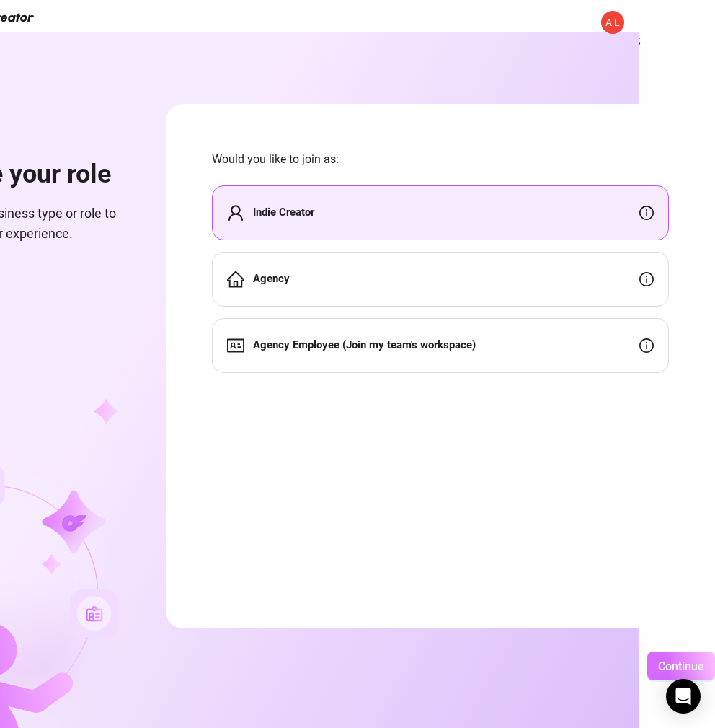 Image resolution: width=715 pixels, height=728 pixels. I want to click on span: idcard, so click(236, 346).